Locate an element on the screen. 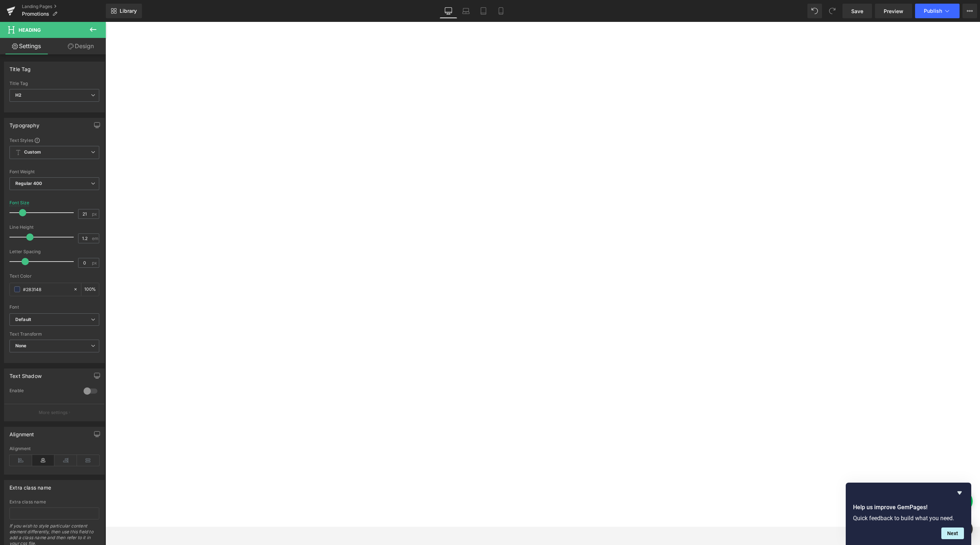 The image size is (980, 545). button: Publish is located at coordinates (938, 11).